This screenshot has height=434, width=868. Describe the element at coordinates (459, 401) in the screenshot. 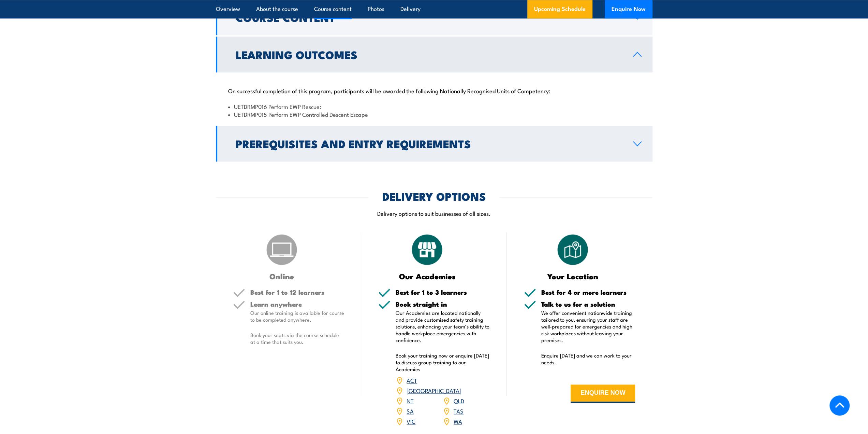

I see `a: QLD` at that location.